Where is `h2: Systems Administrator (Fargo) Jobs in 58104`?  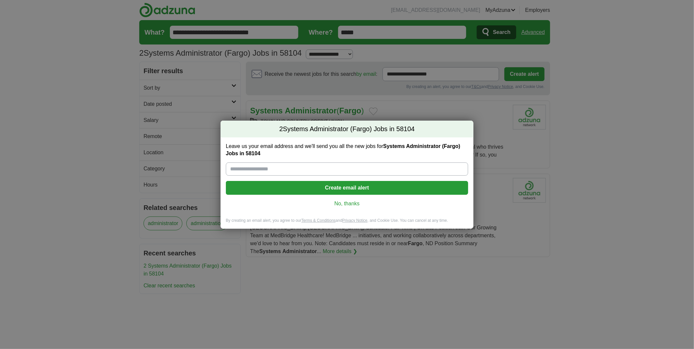
h2: Systems Administrator (Fargo) Jobs in 58104 is located at coordinates (347, 129).